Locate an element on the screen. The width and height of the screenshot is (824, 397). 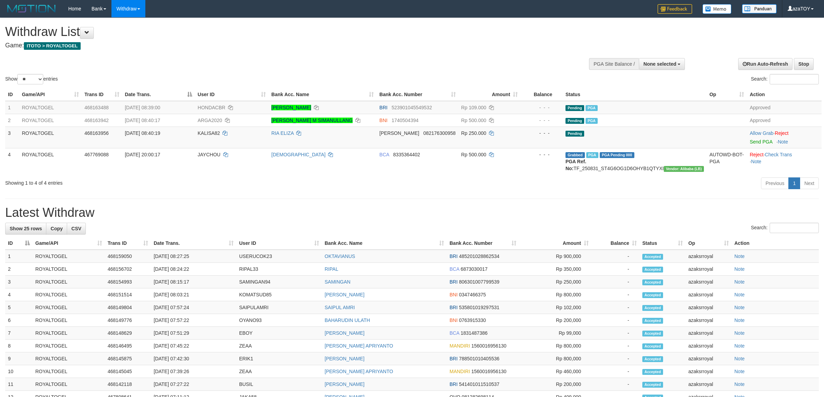
span: Copy 1560016956130 to clipboard is located at coordinates (489, 372).